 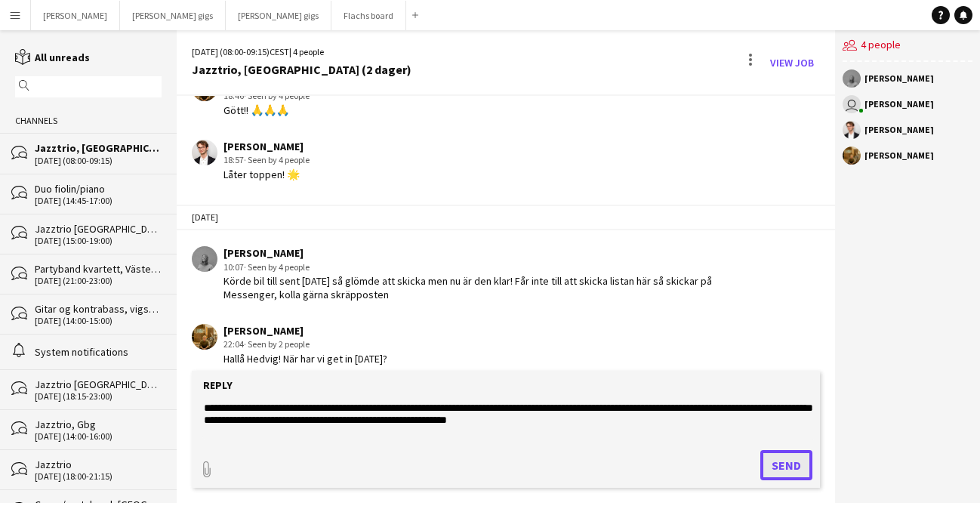 What do you see at coordinates (98, 189) in the screenshot?
I see `div: Duo fiolin/piano` at bounding box center [98, 189].